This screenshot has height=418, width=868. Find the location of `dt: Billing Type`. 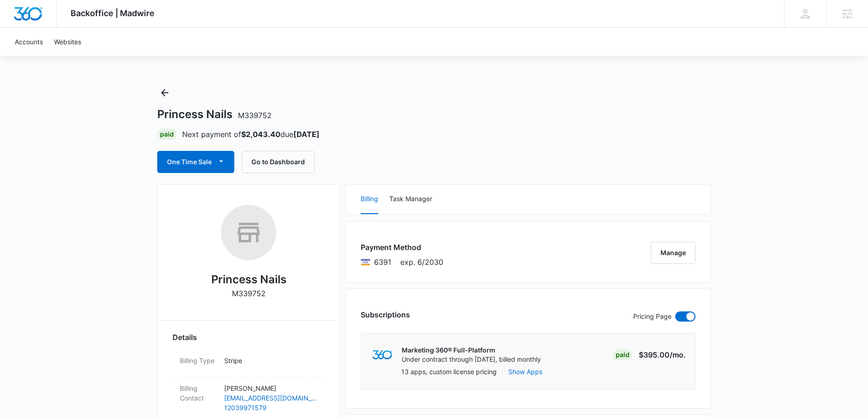

dt: Billing Type is located at coordinates (198, 360).